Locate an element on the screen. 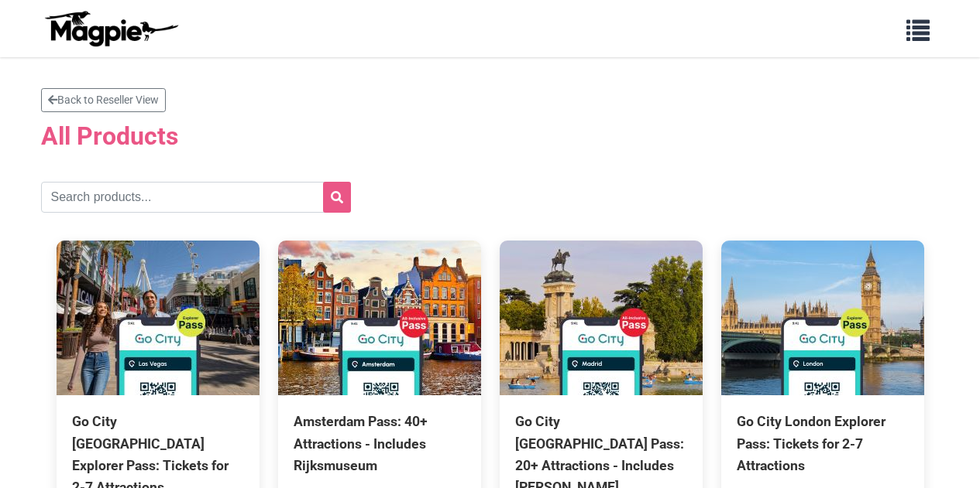 The height and width of the screenshot is (488, 980). img: logo-ab69f6fb50320c5b225c76a69d11143b.png is located at coordinates (111, 28).